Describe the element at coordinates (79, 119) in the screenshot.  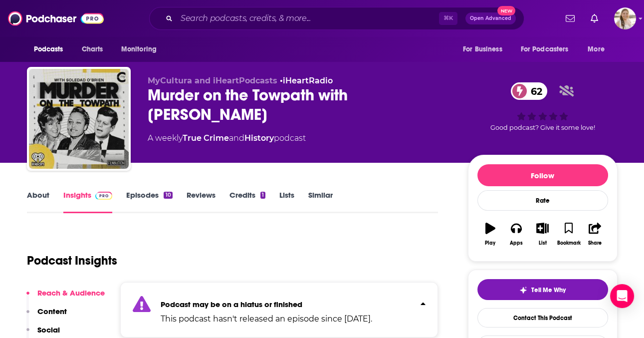
I see `img: Murder on the Towpath with Soledad O’Brien` at that location.